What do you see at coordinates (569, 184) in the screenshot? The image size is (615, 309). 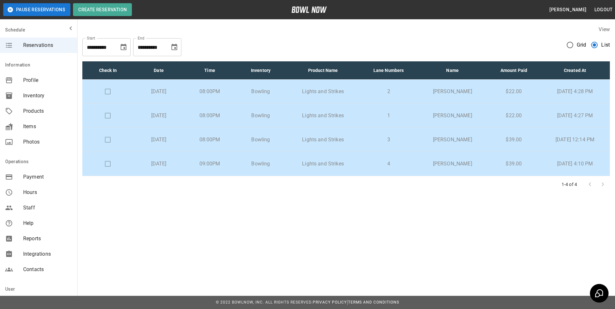 I see `p: 1-4 of 4` at bounding box center [569, 184].